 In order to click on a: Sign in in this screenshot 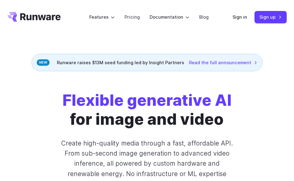, I will do `click(240, 17)`.